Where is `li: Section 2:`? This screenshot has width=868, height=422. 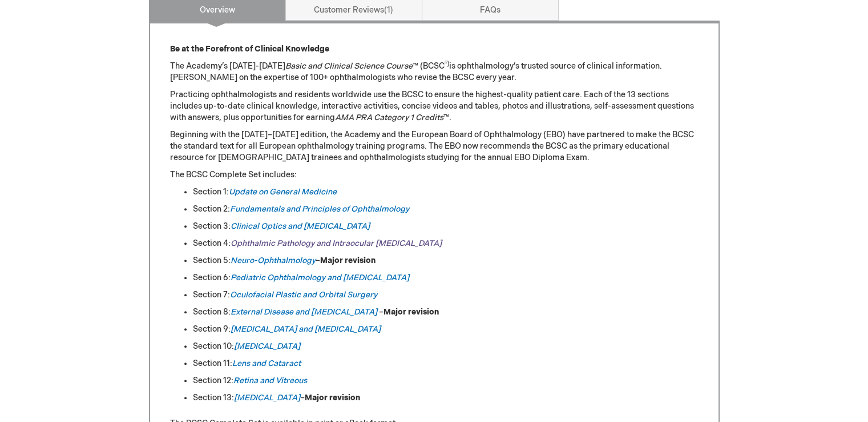
li: Section 2: is located at coordinates (446, 209).